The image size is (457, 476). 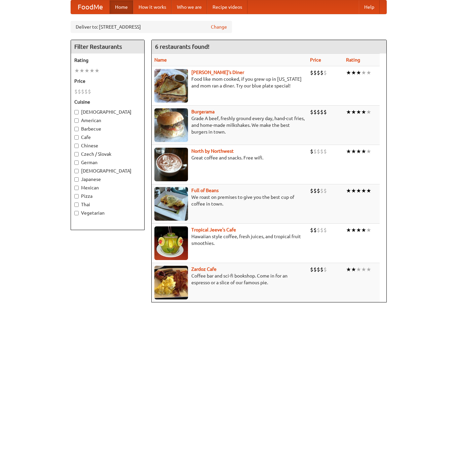 What do you see at coordinates (108, 162) in the screenshot?
I see `label: German` at bounding box center [108, 162].